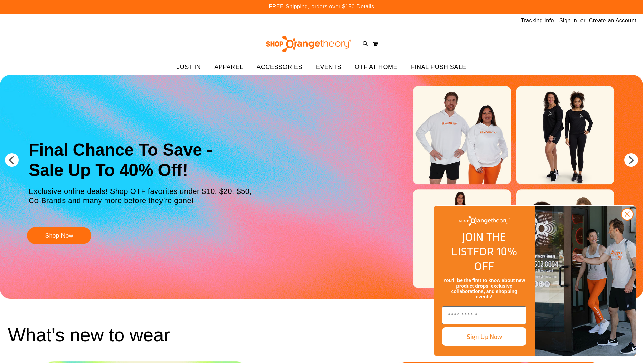  I want to click on span: FINAL PUSH SALE, so click(439, 67).